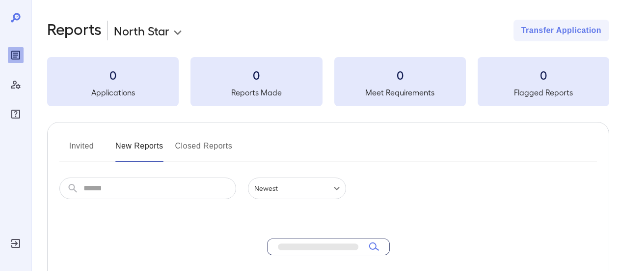 This screenshot has width=621, height=271. What do you see at coordinates (561, 30) in the screenshot?
I see `button: Transfer Application` at bounding box center [561, 30].